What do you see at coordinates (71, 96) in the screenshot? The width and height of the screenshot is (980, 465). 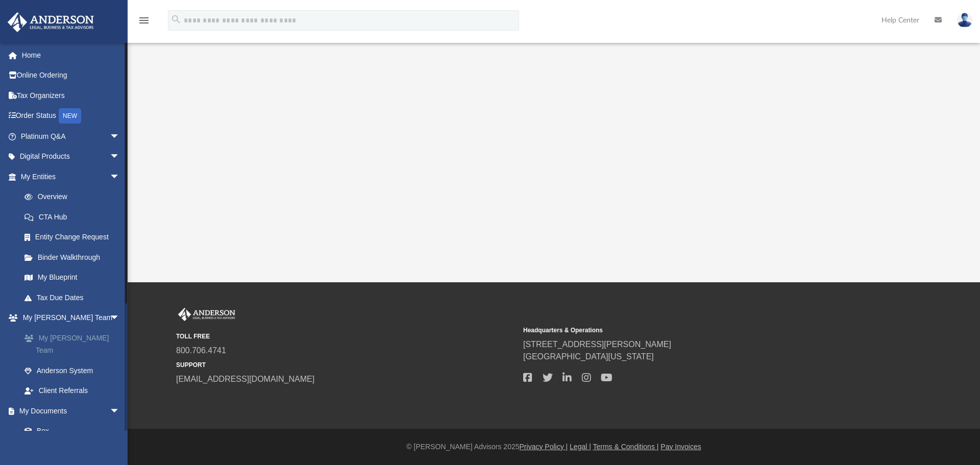 I see `a: Tax Organizers` at bounding box center [71, 96].